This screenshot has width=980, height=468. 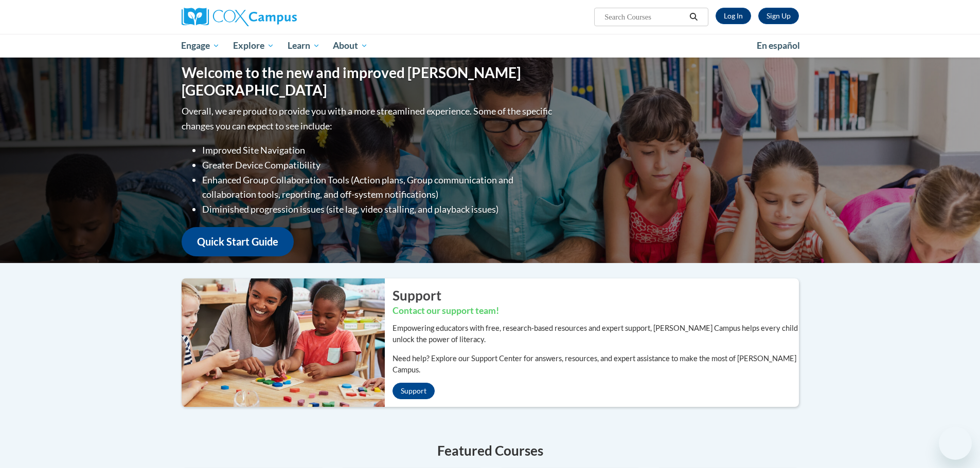 I want to click on li: Enhanced Group Collaboration Tools (Action plans, Group communication and collaboration tools, re..., so click(x=378, y=187).